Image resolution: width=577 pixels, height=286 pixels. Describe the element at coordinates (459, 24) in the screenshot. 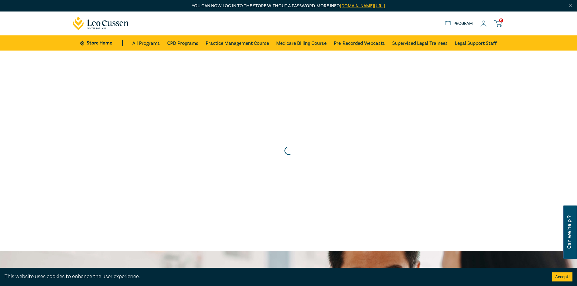

I see `a: Program` at that location.